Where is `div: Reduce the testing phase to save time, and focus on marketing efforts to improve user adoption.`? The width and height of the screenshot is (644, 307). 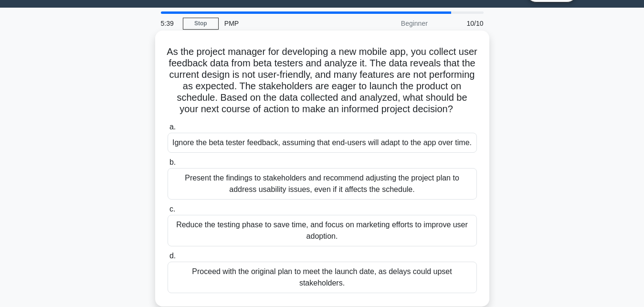
div: Reduce the testing phase to save time, and focus on marketing efforts to improve user adoption. is located at coordinates (322, 231).